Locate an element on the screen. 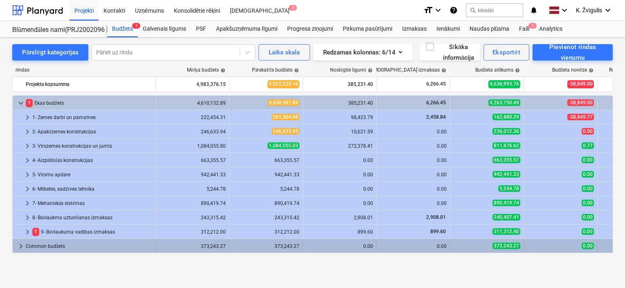  span: keyboard_arrow_down is located at coordinates (21, 103).